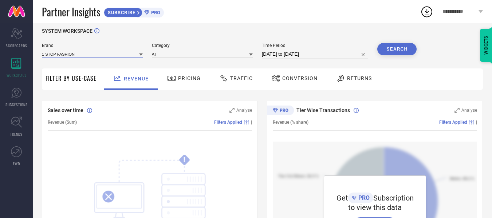 This screenshot has width=492, height=218. What do you see at coordinates (315, 54) in the screenshot?
I see `input: Select time period` at bounding box center [315, 54].